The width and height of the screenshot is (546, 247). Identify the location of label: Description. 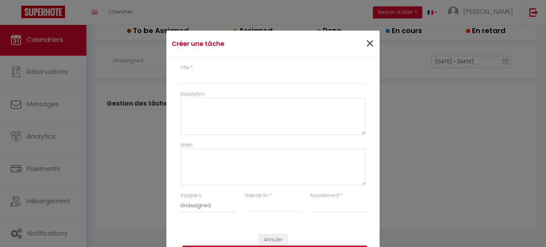
(193, 94).